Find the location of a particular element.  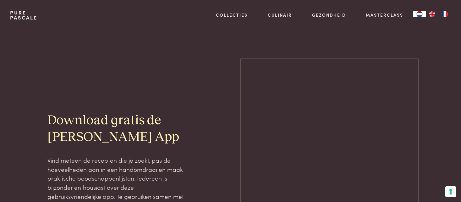

button: Uw voorkeuren voor toestemming voor trackingtechnologieën is located at coordinates (450, 191).